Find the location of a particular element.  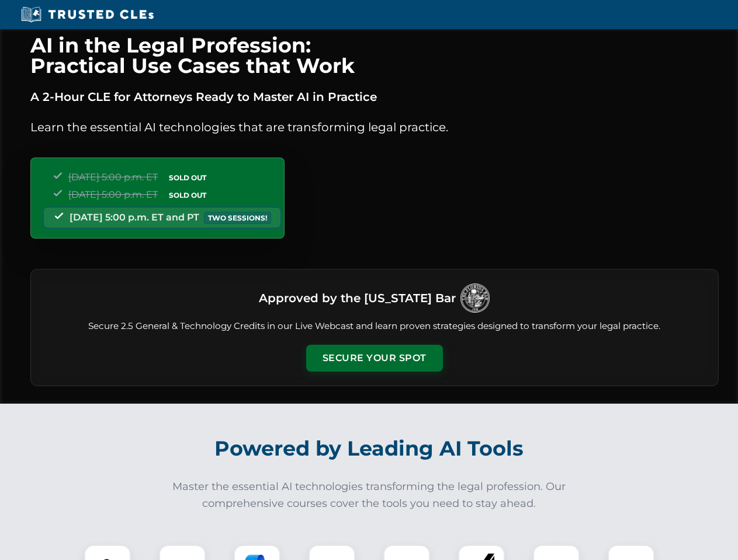

img: Logo is located at coordinates (475, 298).